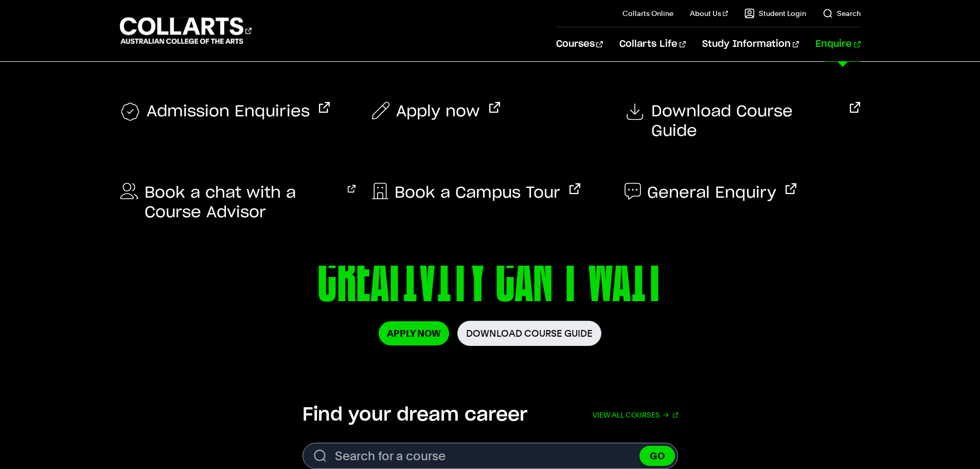  Describe the element at coordinates (709, 14) in the screenshot. I see `a: About Us` at that location.